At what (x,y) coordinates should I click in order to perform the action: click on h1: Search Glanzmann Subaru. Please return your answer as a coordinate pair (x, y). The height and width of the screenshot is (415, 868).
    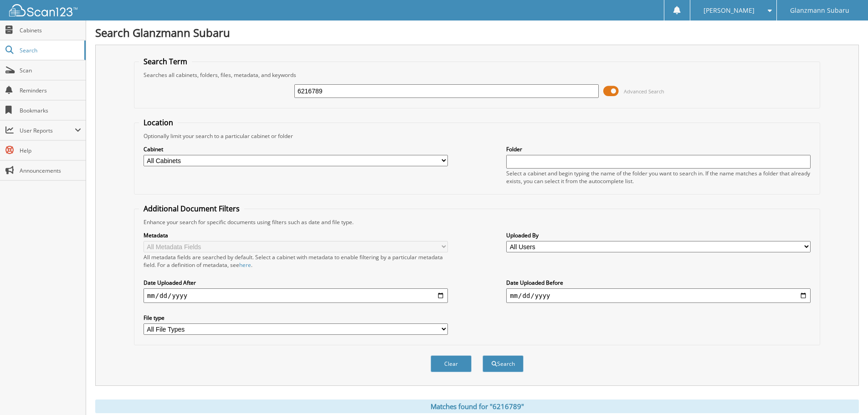
    Looking at the image, I should click on (477, 33).